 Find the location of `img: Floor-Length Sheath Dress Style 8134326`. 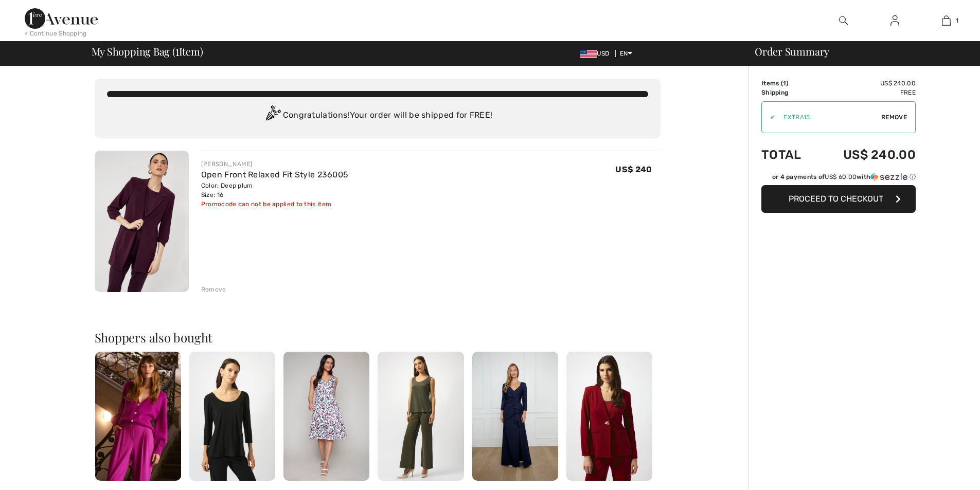

img: Floor-Length Sheath Dress Style 8134326 is located at coordinates (515, 416).